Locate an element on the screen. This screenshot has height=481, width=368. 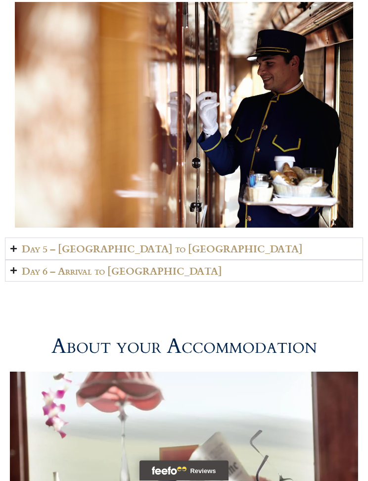
img: The Orient Express Luxury Holidays is located at coordinates (184, 115).